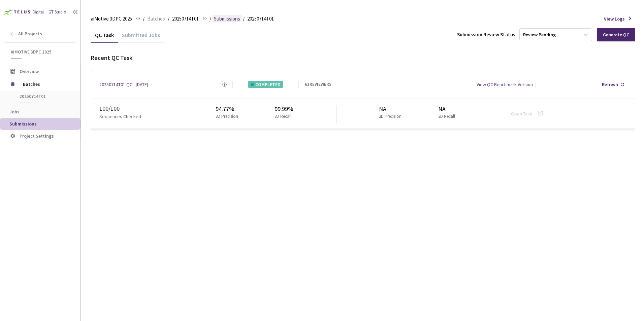 Image resolution: width=644 pixels, height=321 pixels. Describe the element at coordinates (37, 136) in the screenshot. I see `span: Project Settings` at that location.